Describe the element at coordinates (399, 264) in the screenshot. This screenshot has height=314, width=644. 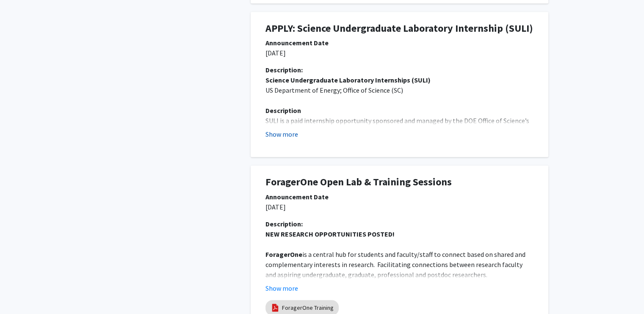
I see `p: is a central hub for students and faculty/staff to connect based on shared and complementary inte...` at that location.